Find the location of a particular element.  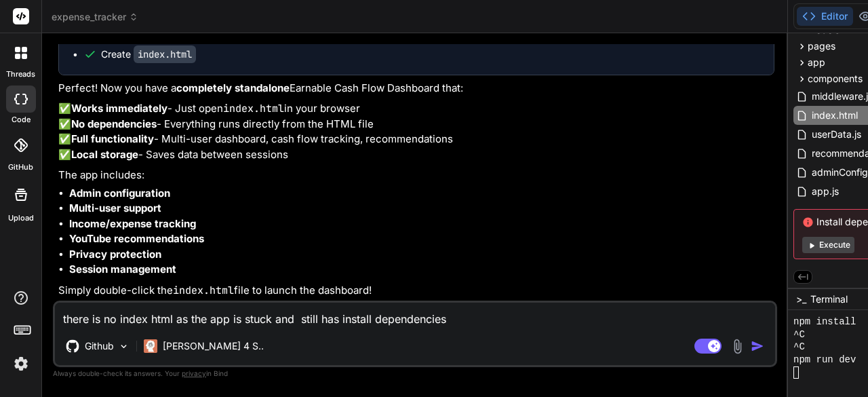

p: Simply double-click the file to launch the dashboard! is located at coordinates (416, 290).